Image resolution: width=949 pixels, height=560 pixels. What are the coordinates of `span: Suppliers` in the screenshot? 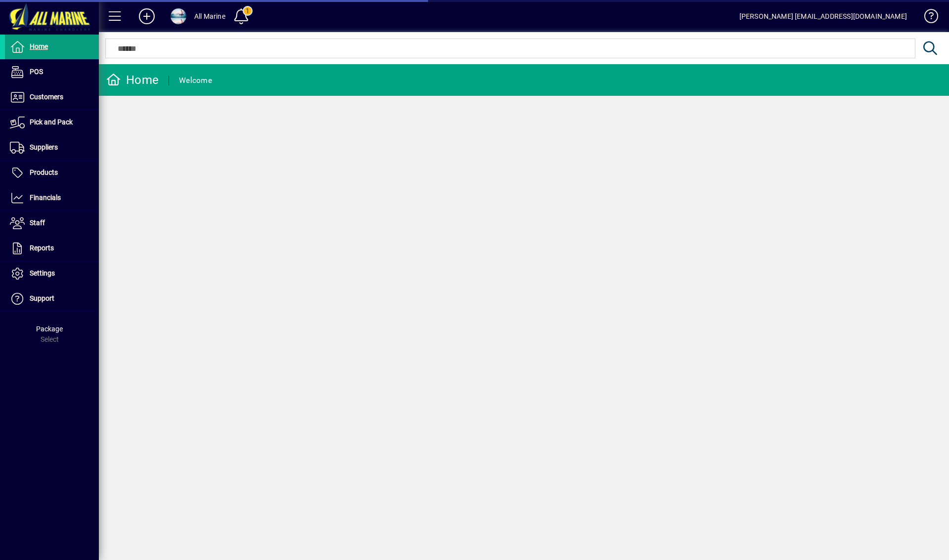 It's located at (43, 147).